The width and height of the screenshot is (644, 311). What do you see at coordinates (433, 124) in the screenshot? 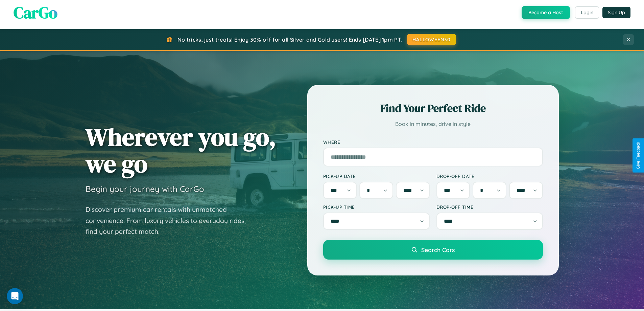
I see `p: Book in minutes, drive in style` at bounding box center [433, 124].